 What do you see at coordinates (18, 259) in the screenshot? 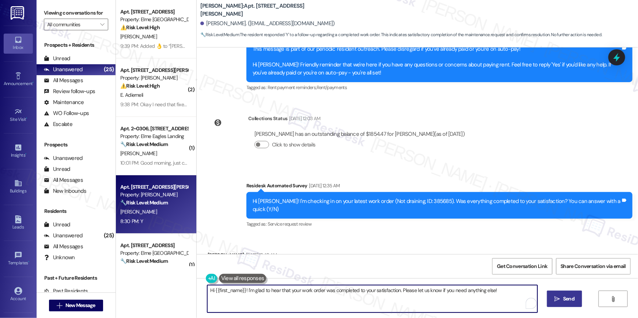
I see `a: Templates •` at bounding box center [18, 259].